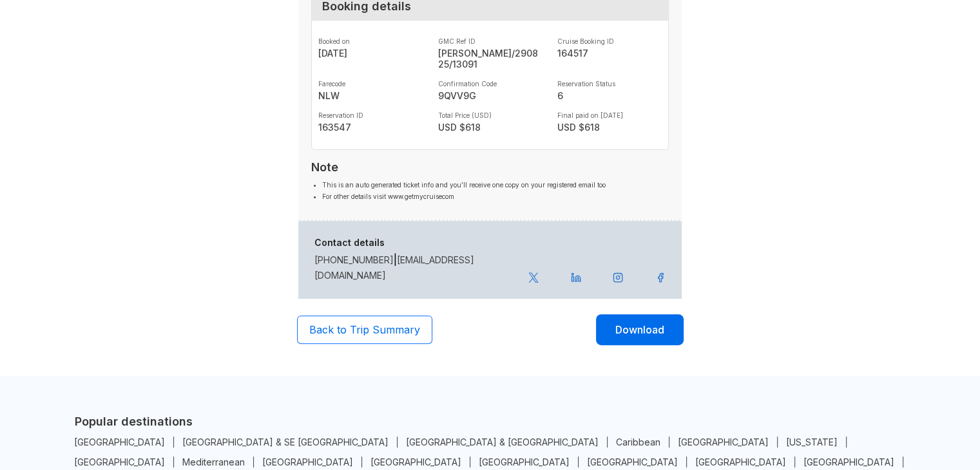 This screenshot has height=470, width=980. Describe the element at coordinates (490, 115) in the screenshot. I see `label: Total Price (USD)` at that location.